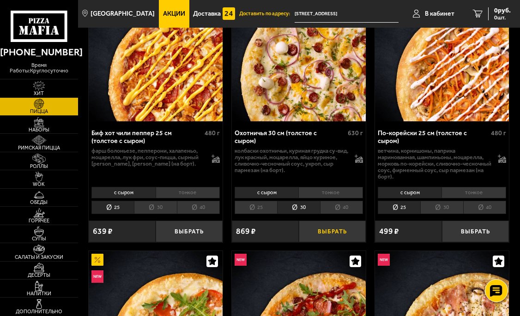 Image resolution: width=520 pixels, height=316 pixels. What do you see at coordinates (502, 18) in the screenshot?
I see `span: 0 шт.` at bounding box center [502, 18].